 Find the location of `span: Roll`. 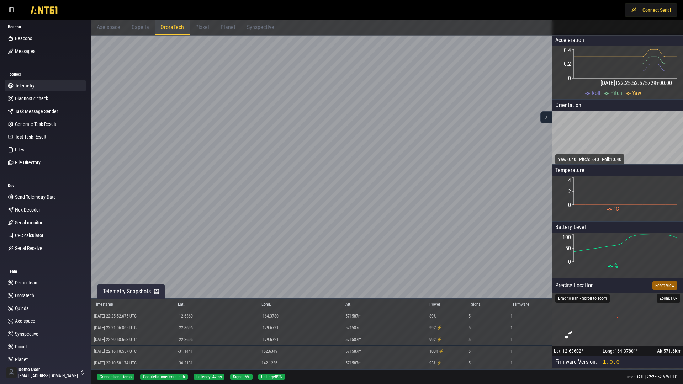

span: Roll is located at coordinates (596, 93).